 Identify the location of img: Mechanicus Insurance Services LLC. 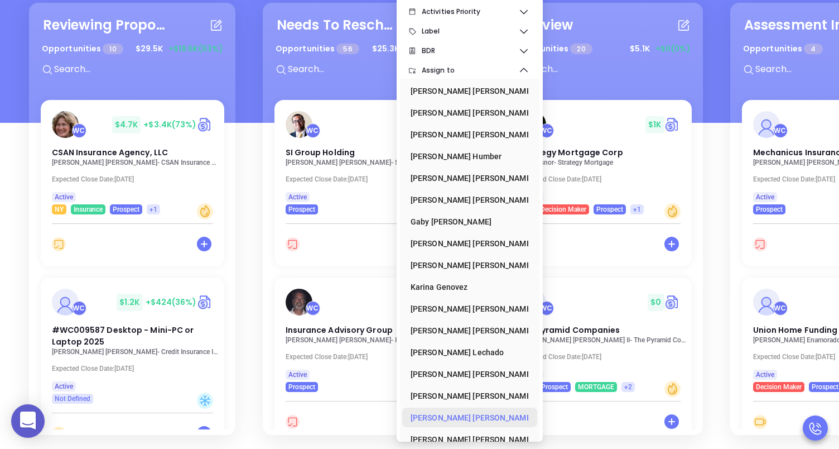
(767, 124).